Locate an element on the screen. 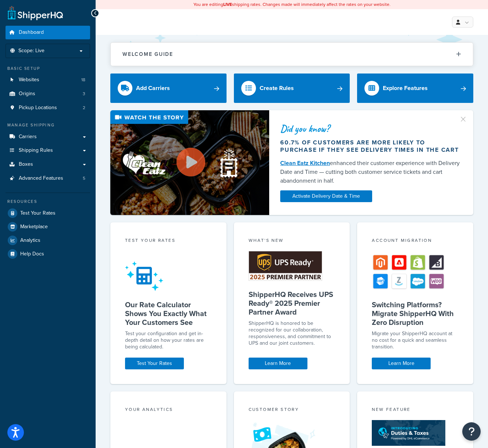 The image size is (488, 448). a: Dashboard is located at coordinates (48, 32).